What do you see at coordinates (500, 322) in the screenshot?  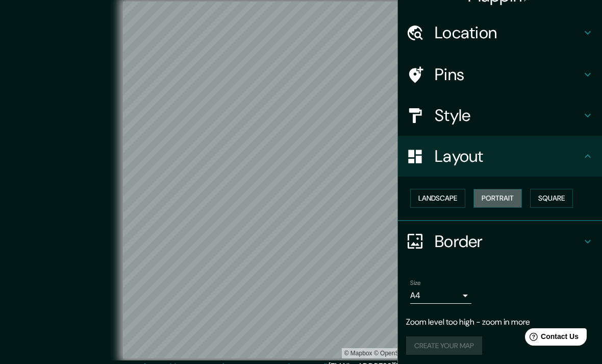 I see `p: Zoom level too high - zoom in more` at bounding box center [500, 322].